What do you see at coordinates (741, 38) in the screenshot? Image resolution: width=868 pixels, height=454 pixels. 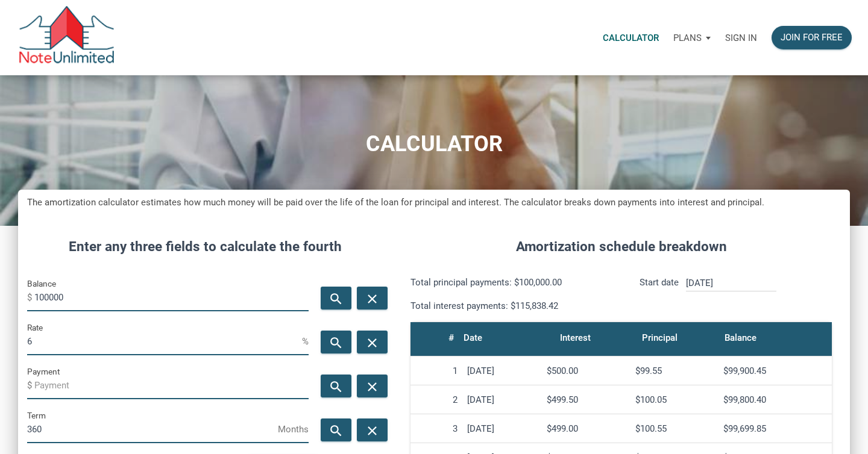 I see `p: Sign in` at bounding box center [741, 38].